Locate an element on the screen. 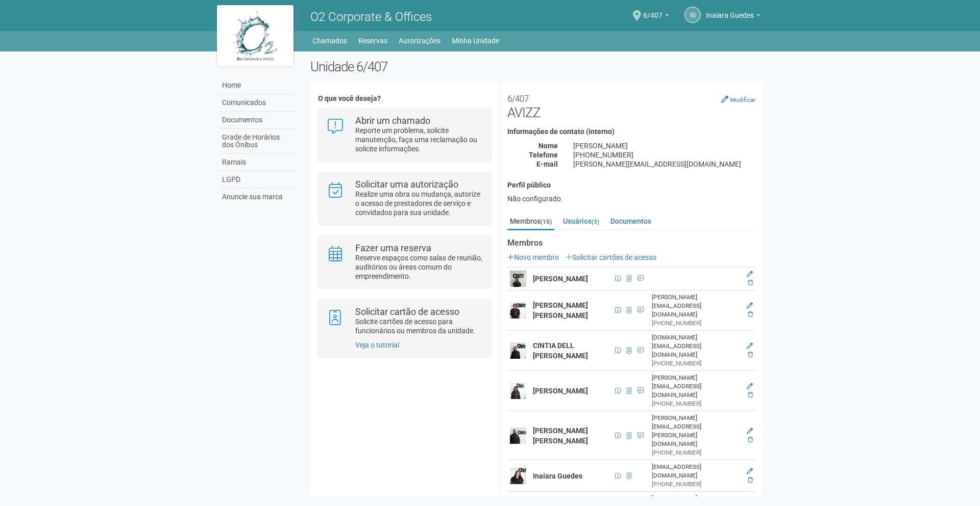  a: Grade de Horários dos Ônibus is located at coordinates (258, 141).